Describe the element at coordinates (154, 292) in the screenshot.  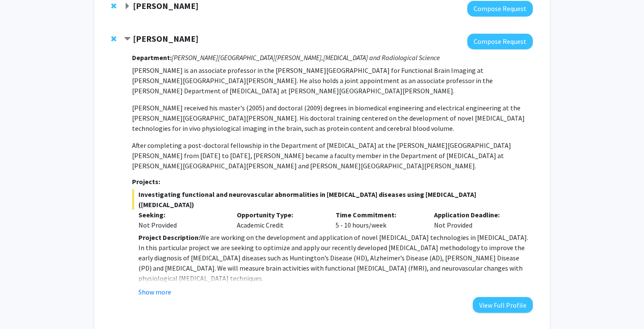
I see `button: Show more` at that location.